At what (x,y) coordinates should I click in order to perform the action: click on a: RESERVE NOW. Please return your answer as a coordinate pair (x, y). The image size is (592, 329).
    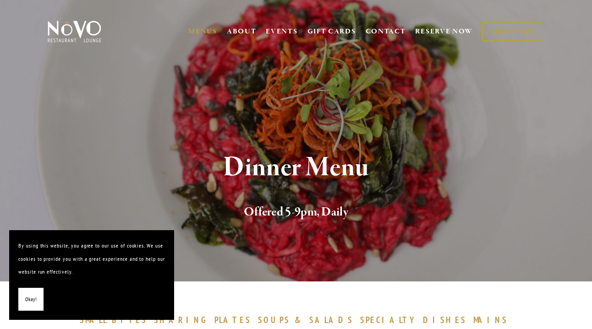
    Looking at the image, I should click on (444, 32).